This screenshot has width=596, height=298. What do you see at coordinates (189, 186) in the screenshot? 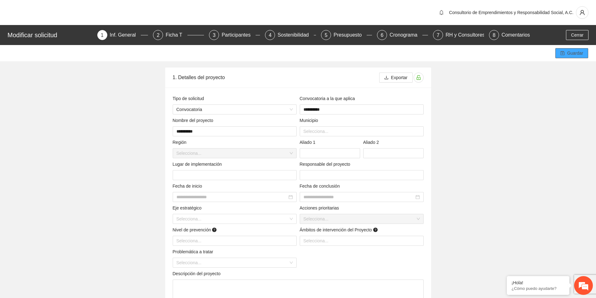
I see `span: Fecha de inicio` at bounding box center [189, 186].